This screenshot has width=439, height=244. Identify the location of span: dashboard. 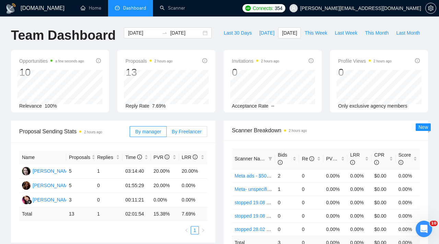
(117, 8).